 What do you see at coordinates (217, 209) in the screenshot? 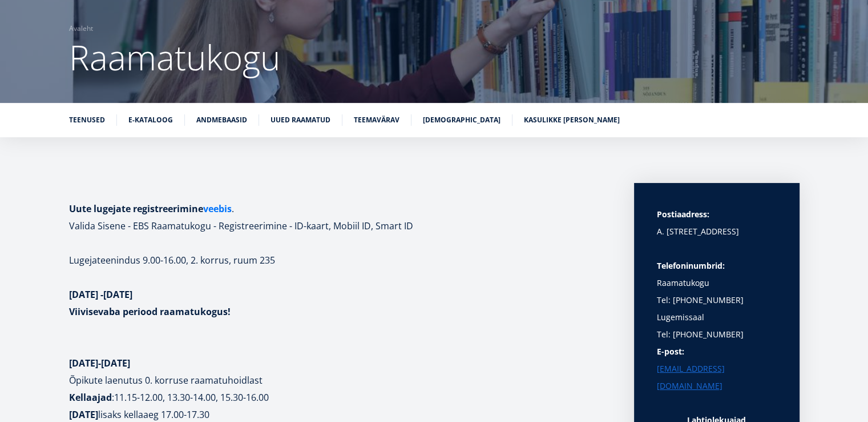
I see `a: veebis` at bounding box center [217, 209].